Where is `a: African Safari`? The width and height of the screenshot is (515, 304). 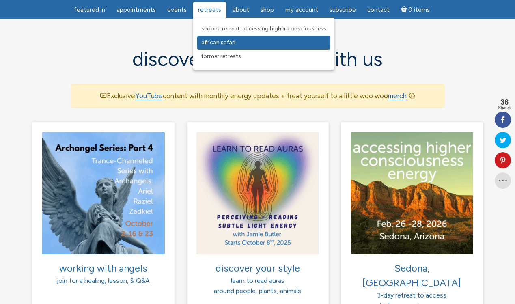
a: African Safari is located at coordinates (264, 43).